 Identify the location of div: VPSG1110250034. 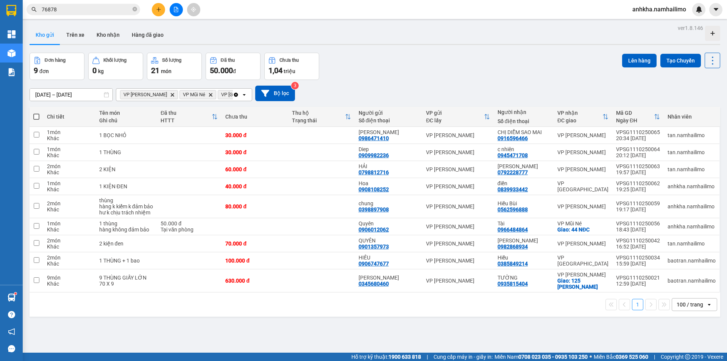
(638, 257).